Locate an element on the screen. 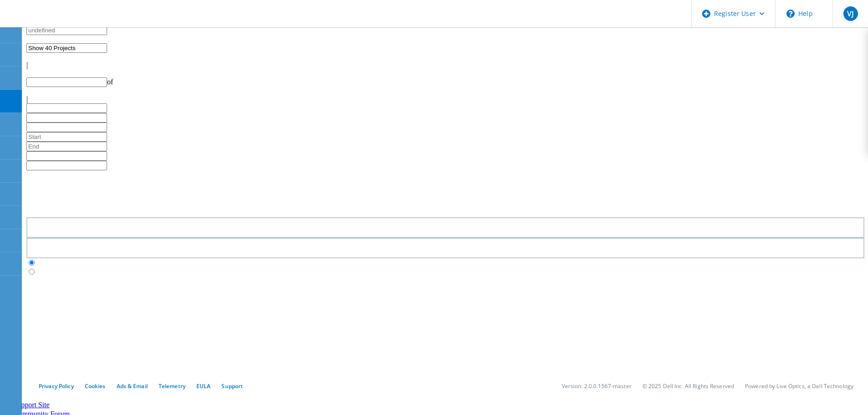  input: undefined is located at coordinates (66, 30).